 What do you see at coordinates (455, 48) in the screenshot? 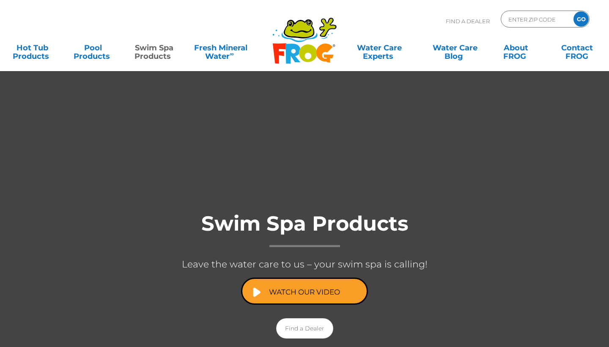
I see `a: Water CareBlog` at bounding box center [455, 48].